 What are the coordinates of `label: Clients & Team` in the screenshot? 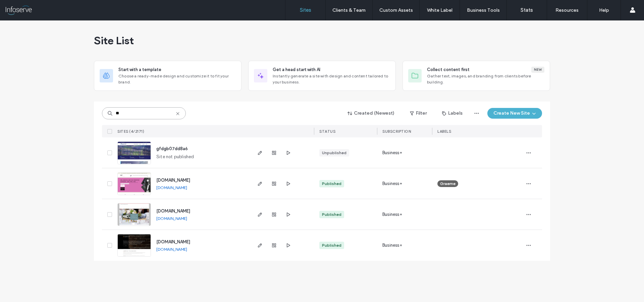 It's located at (349, 10).